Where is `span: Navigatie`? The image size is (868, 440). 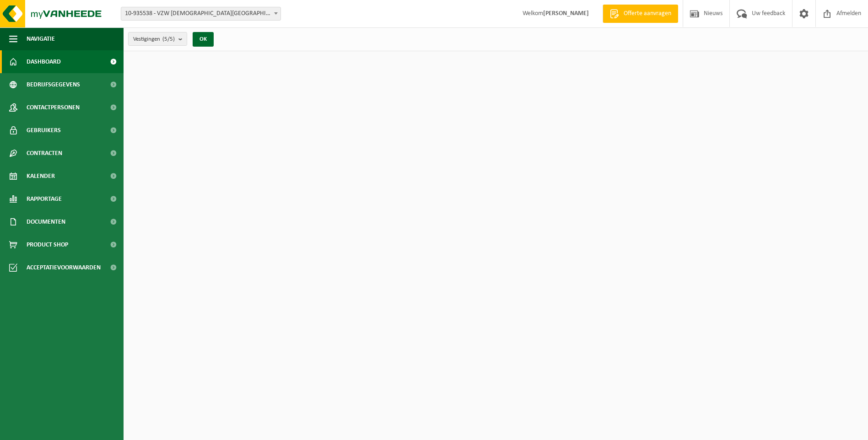 span: Navigatie is located at coordinates (41, 39).